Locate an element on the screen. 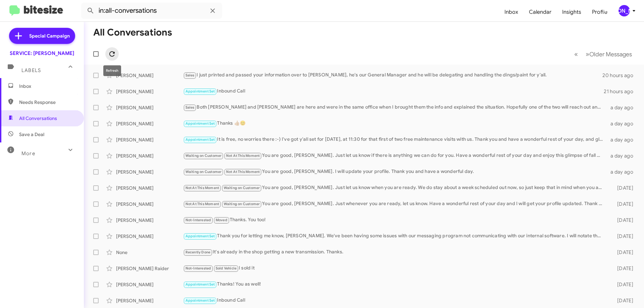  span: More is located at coordinates (28, 154).